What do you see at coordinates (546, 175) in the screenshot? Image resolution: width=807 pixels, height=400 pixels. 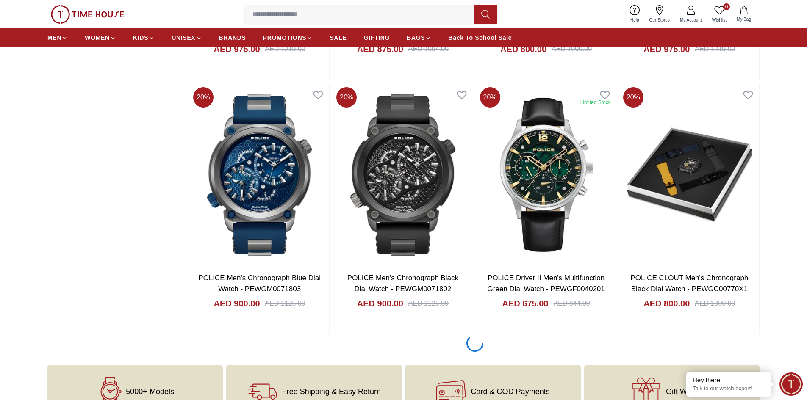 I see `img: POLICE Driver II Men's Multifunction Green Dial Watch - PEWGF0040201` at bounding box center [546, 175].